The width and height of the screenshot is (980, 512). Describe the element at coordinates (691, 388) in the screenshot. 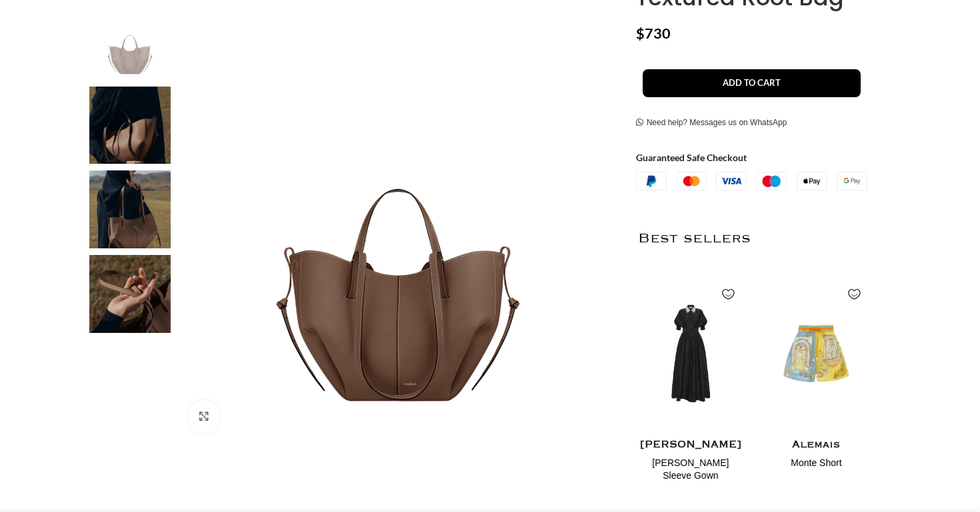

I see `div: 1 / 2` at that location.